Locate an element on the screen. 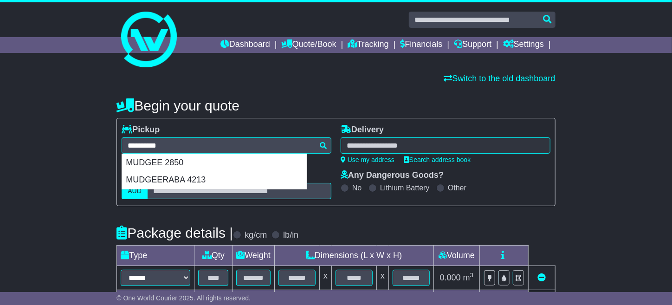 This screenshot has width=672, height=305. label: kg/cm is located at coordinates (256, 235).